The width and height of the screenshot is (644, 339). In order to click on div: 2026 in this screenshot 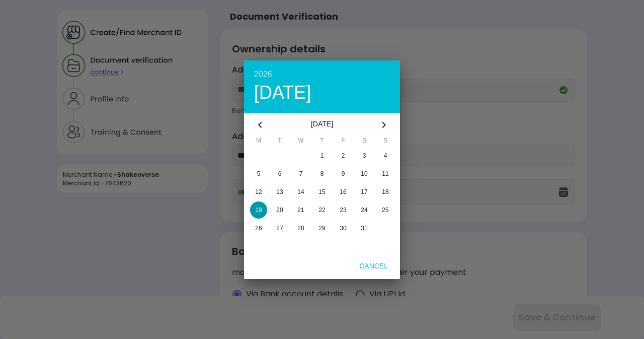, I will do `click(322, 74)`.